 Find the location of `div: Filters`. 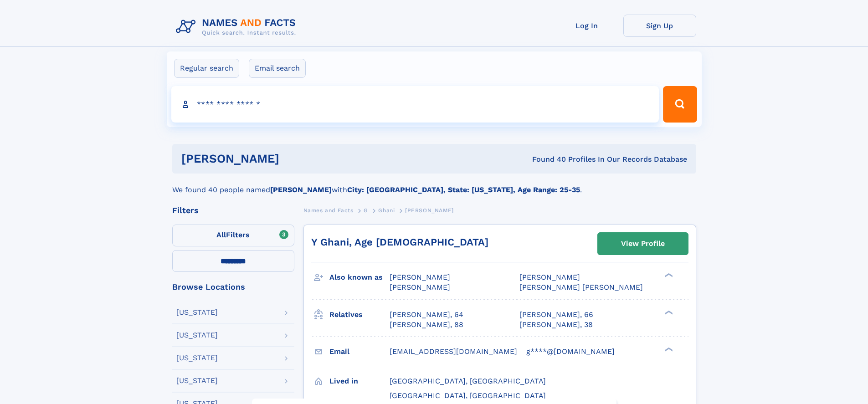

div: Filters is located at coordinates (233, 210).